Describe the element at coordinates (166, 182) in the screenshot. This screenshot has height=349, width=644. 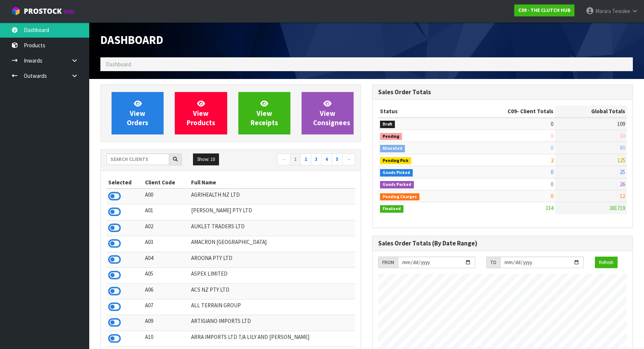
I see `th: Client Code` at that location.